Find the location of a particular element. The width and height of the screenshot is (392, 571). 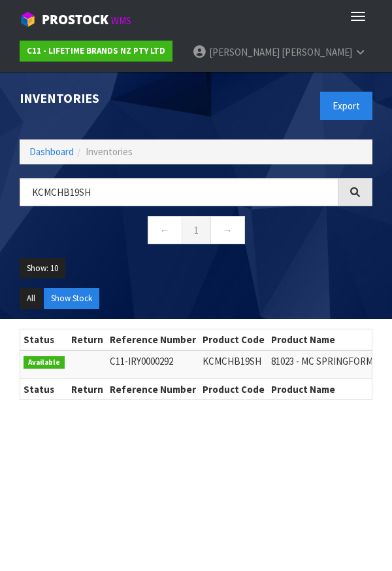

button: Export is located at coordinates (346, 105).